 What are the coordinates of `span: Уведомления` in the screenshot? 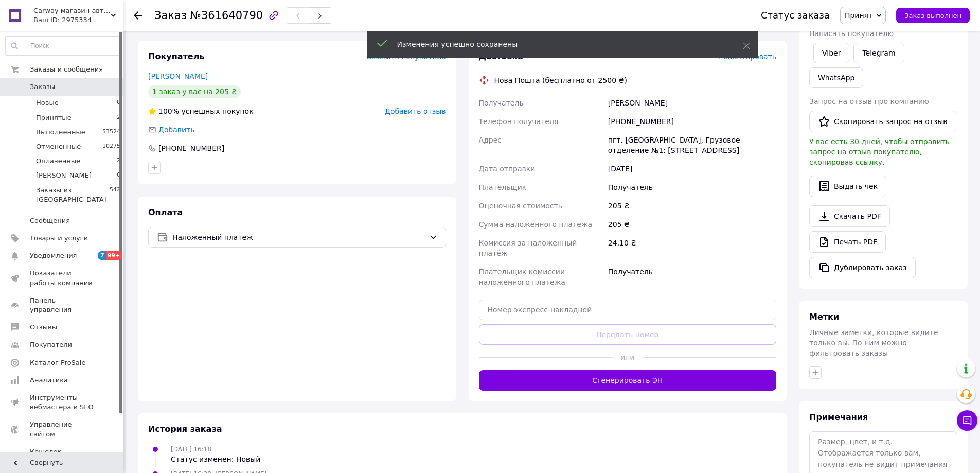 It's located at (53, 256).